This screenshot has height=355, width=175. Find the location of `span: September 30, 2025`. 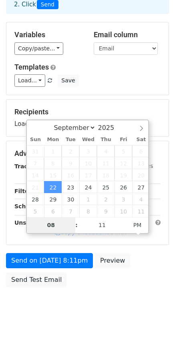

span: September 30, 2025 is located at coordinates (70, 199).